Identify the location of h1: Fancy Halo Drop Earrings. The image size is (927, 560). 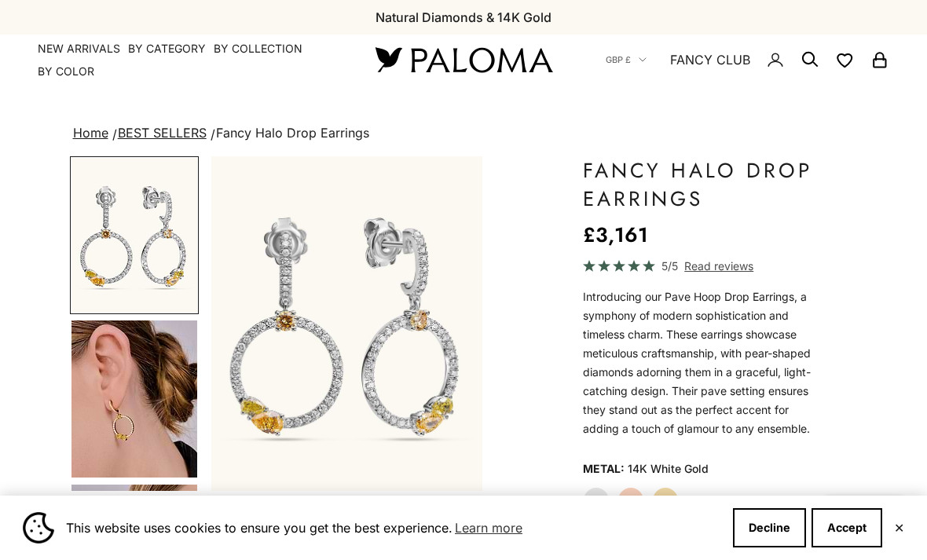
(700, 184).